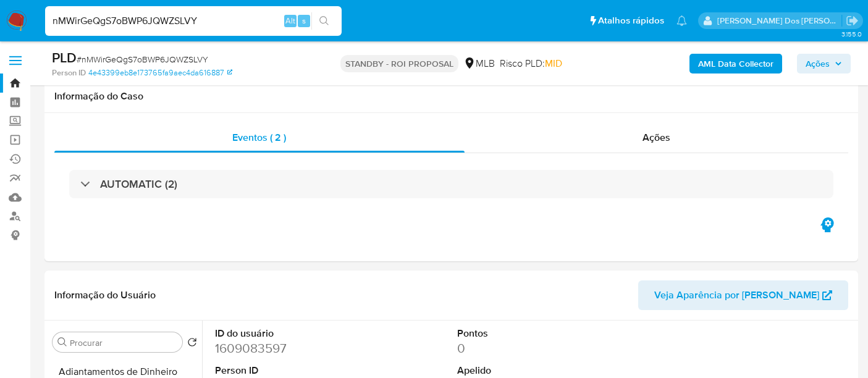 The image size is (868, 378). What do you see at coordinates (64, 57) in the screenshot?
I see `b: PLD` at bounding box center [64, 57].